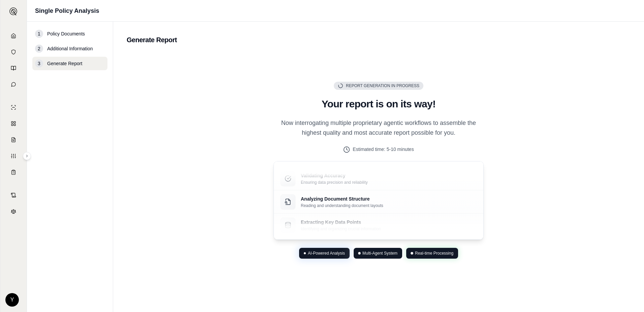 Image resolution: width=644 pixels, height=312 pixels. What do you see at coordinates (13, 107) in the screenshot?
I see `a: Single Policy` at bounding box center [13, 107].